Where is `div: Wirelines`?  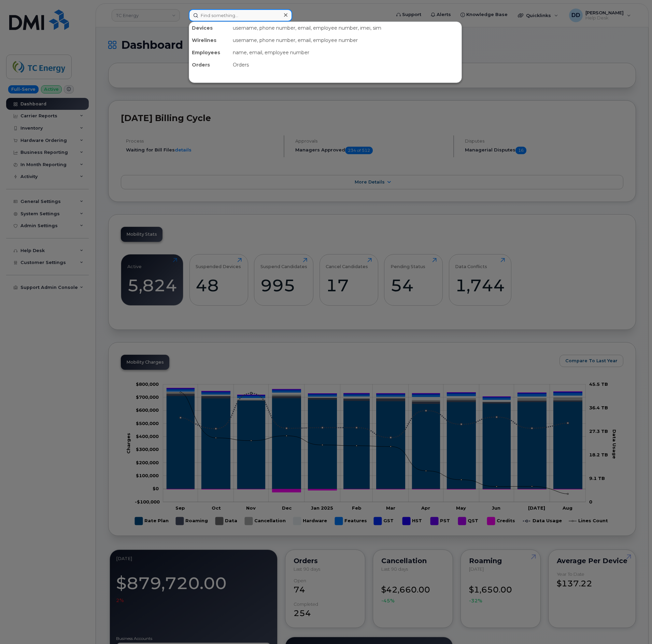
div: Wirelines is located at coordinates (209, 40).